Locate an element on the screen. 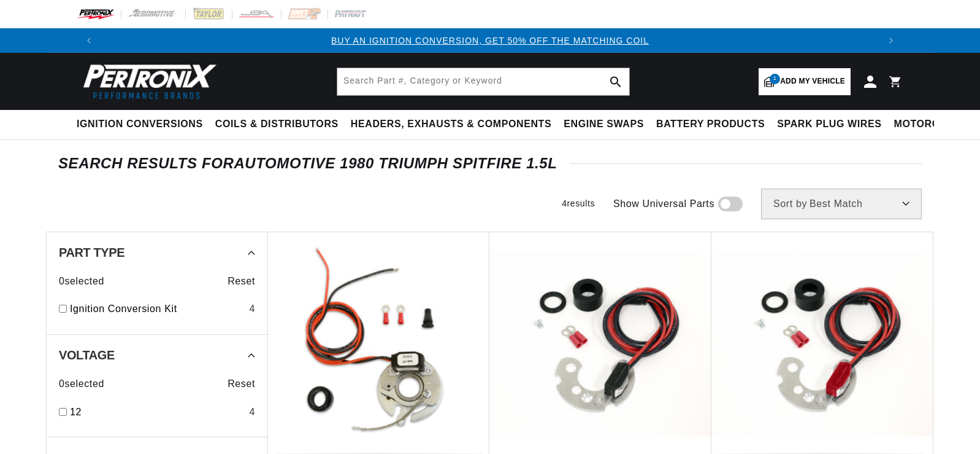 The height and width of the screenshot is (454, 980). summary: Headers, Exhausts & Components is located at coordinates (451, 124).